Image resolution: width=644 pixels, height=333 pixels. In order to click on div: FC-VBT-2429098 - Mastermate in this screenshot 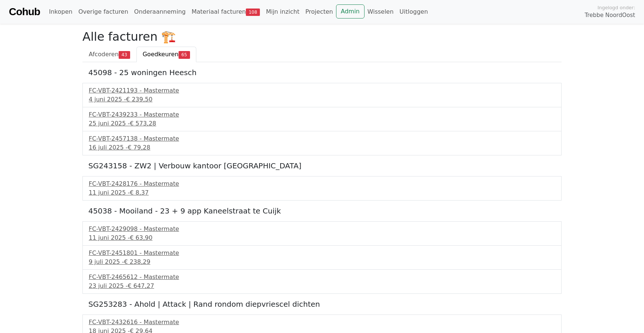, I will do `click(322, 229)`.